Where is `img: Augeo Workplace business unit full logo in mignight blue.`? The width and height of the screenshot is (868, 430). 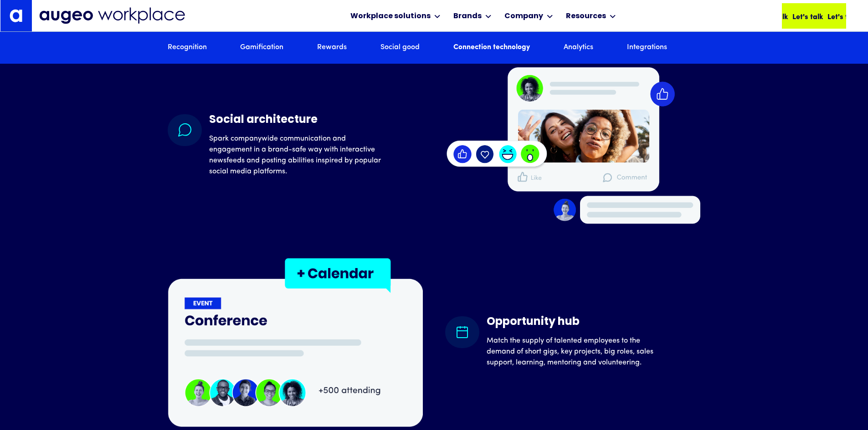
img: Augeo Workplace business unit full logo in mignight blue. is located at coordinates (112, 15).